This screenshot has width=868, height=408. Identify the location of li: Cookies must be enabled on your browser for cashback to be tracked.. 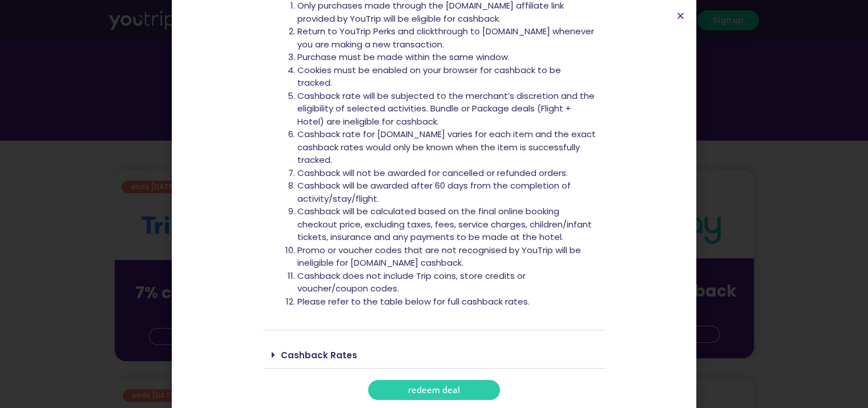
(447, 77).